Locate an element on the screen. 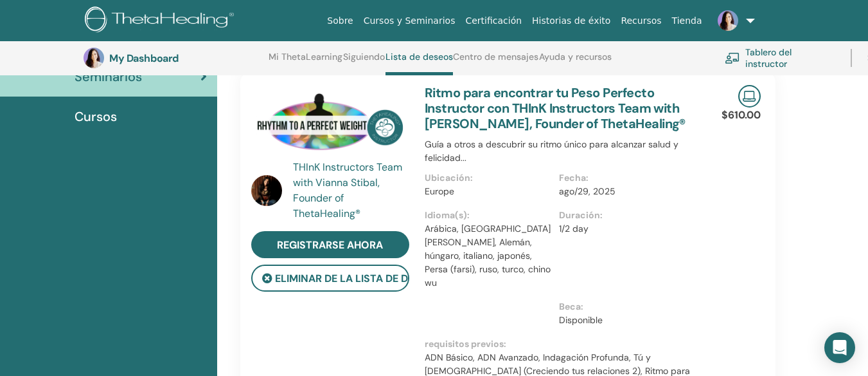 This screenshot has height=376, width=868. a: Tienda is located at coordinates (686, 21).